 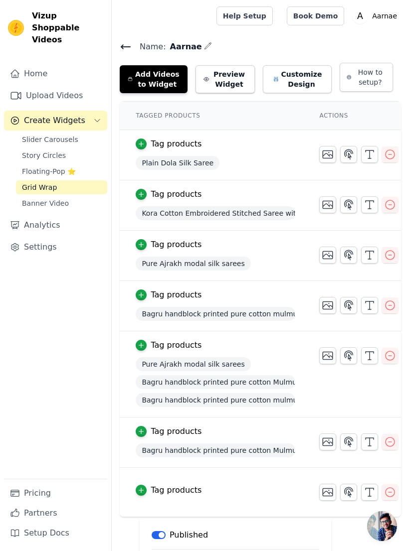 What do you see at coordinates (154, 79) in the screenshot?
I see `button: Add Videos to Widget` at bounding box center [154, 79].